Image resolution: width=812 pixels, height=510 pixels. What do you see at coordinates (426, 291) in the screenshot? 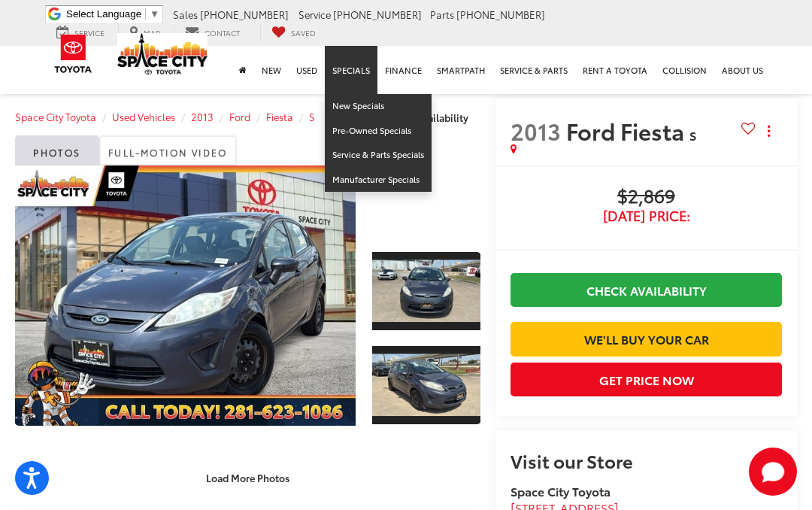
I see `a: Expand Photo 1` at bounding box center [426, 291].